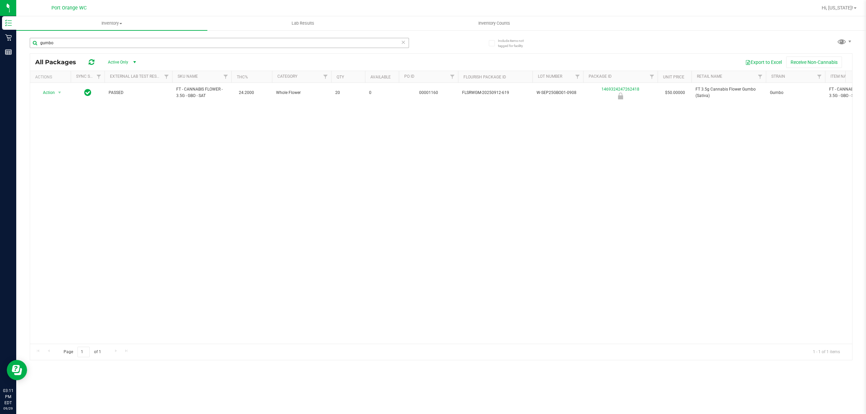 The image size is (866, 414). I want to click on span: Include items not tagged for facility, so click(515, 43).